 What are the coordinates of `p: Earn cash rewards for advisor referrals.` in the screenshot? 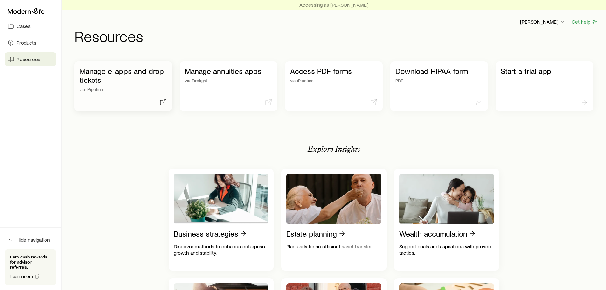 It's located at (31, 262).